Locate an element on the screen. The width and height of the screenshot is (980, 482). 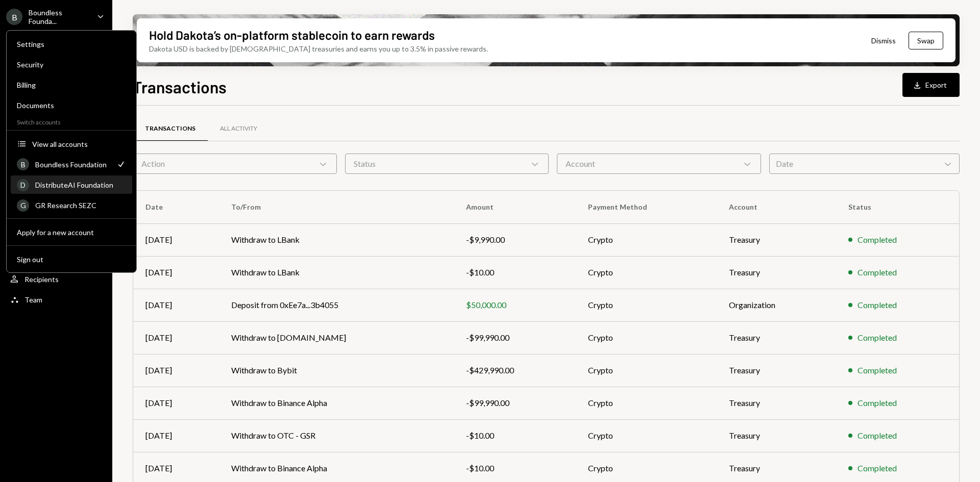
button: Export is located at coordinates (931, 85).